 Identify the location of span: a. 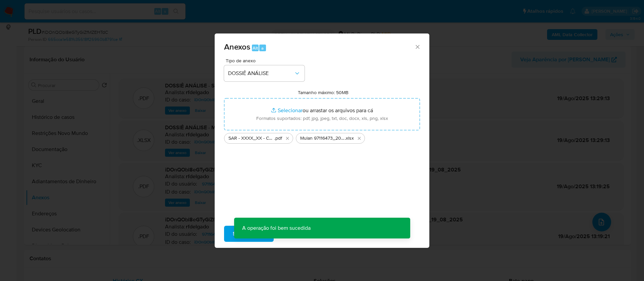
(263, 48).